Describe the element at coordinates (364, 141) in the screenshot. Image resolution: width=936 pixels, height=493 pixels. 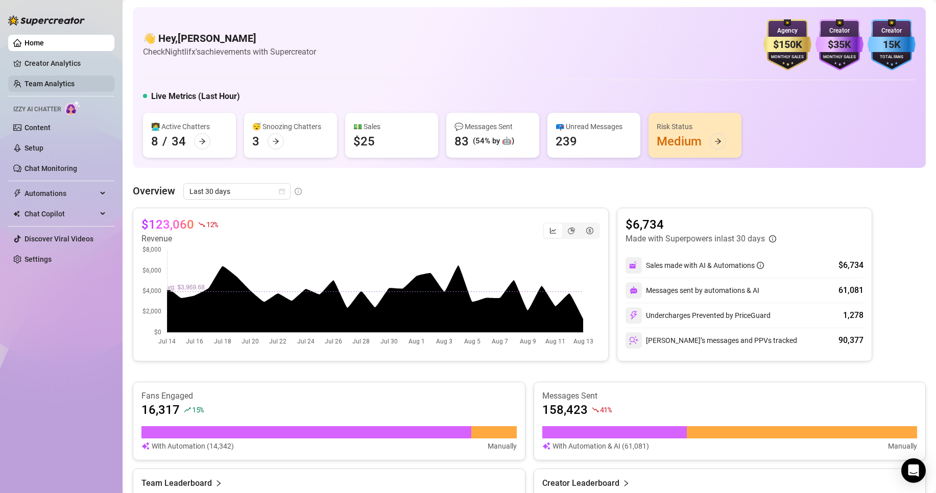
I see `div: $25` at that location.